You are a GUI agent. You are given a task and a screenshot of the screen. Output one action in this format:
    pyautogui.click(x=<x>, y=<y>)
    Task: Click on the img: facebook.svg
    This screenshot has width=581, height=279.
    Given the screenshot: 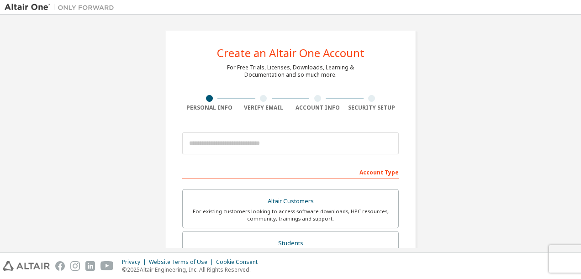 What is the action you would take?
    pyautogui.click(x=60, y=266)
    